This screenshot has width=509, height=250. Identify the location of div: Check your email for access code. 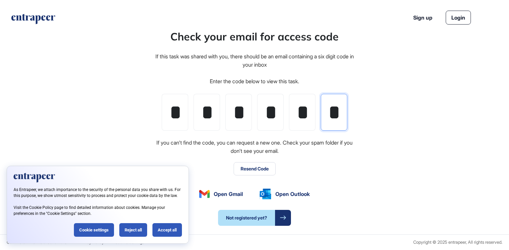
(255, 36).